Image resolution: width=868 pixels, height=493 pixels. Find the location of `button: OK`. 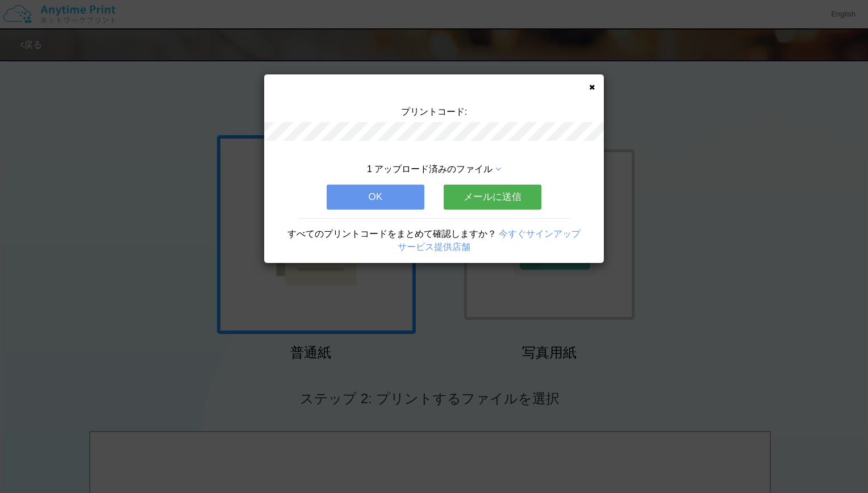

button: OK is located at coordinates (375, 197).